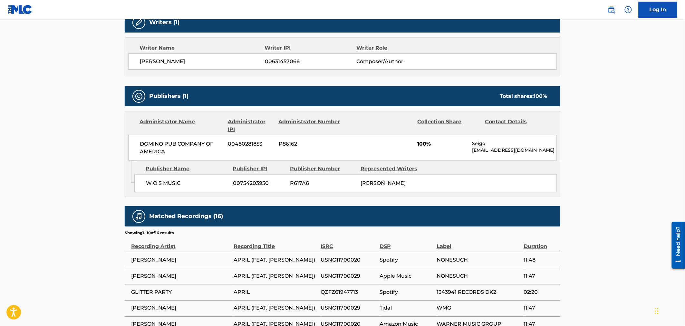 Image resolution: width=685 pixels, height=326 pixels. I want to click on div: Need help?, so click(11, 22).